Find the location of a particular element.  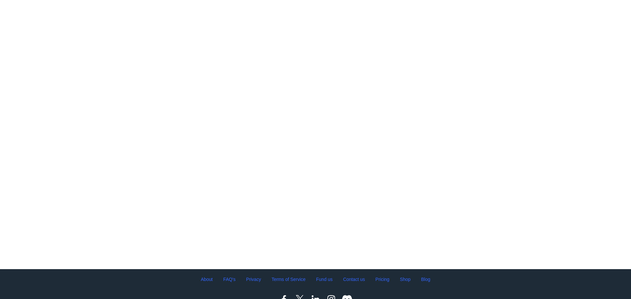

a: FAQ's is located at coordinates (229, 280).